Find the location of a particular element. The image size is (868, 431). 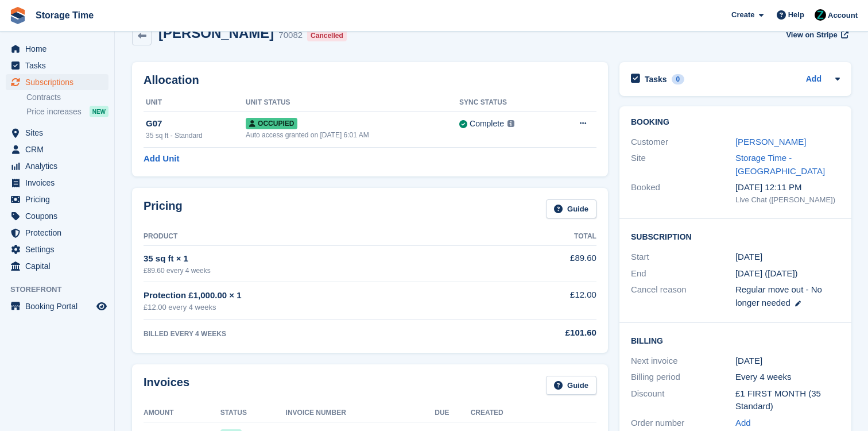

div: £12.00 every 4 weeks is located at coordinates (315, 307).